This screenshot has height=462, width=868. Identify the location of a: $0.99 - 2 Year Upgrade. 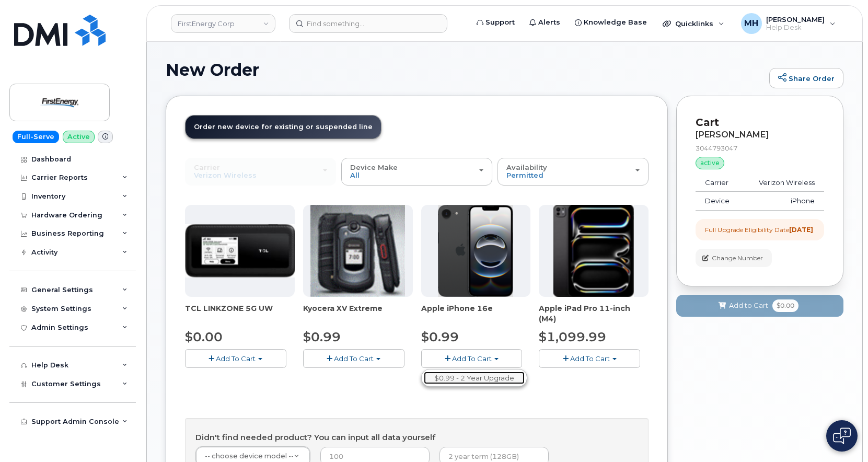
(474, 378).